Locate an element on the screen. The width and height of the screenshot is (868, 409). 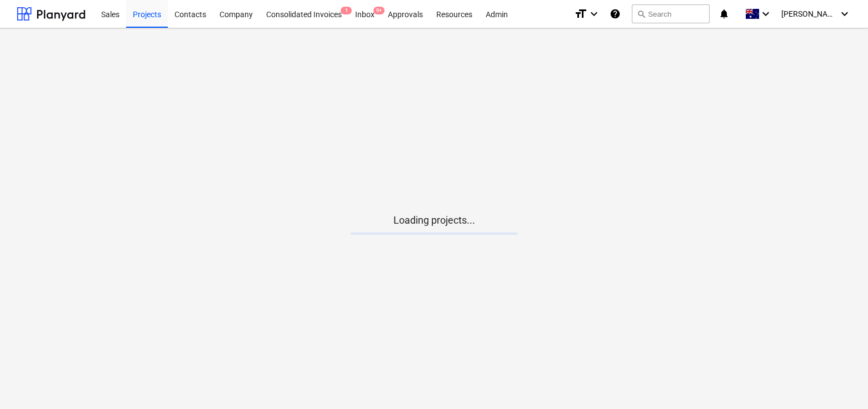
span: 1 is located at coordinates (346, 10).